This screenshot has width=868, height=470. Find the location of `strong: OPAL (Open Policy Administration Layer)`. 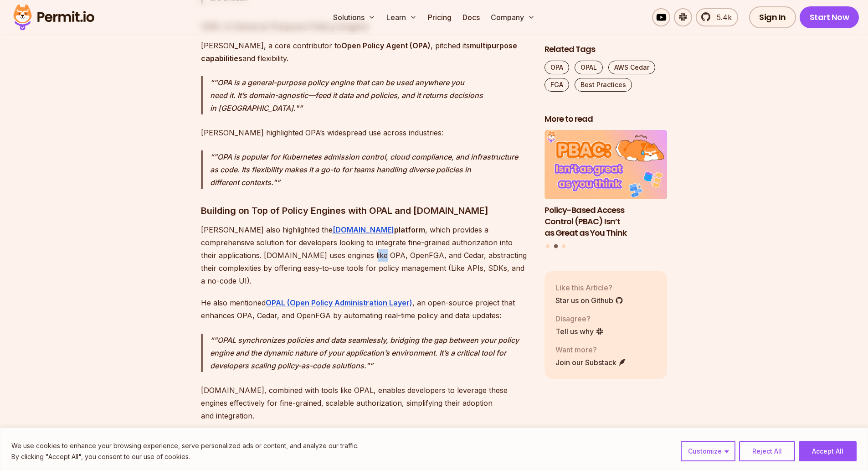

strong: OPAL (Open Policy Administration Layer) is located at coordinates (339, 303).